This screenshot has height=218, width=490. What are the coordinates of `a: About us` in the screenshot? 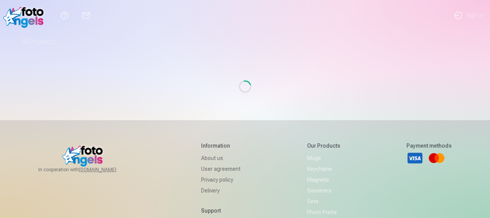 It's located at (221, 158).